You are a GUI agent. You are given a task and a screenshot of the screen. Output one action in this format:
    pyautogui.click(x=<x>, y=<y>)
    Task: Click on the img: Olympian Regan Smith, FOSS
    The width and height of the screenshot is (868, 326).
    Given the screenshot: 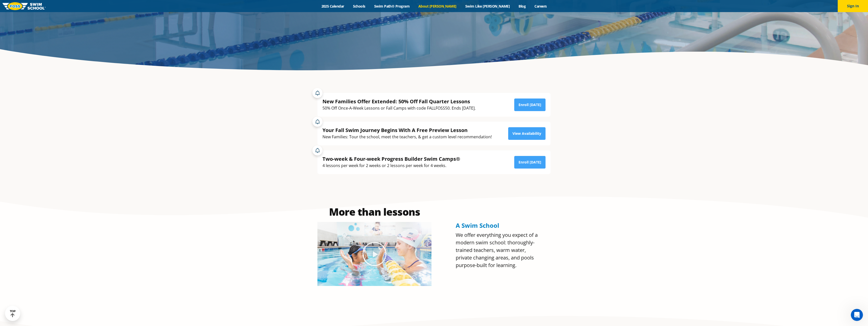 What is the action you would take?
    pyautogui.click(x=374, y=254)
    